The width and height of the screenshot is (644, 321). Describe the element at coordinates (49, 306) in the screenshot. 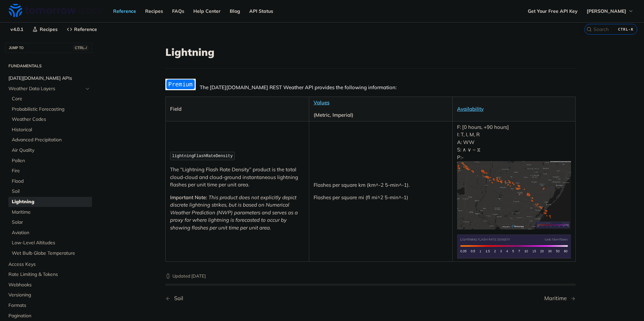

I see `span: Formats` at that location.